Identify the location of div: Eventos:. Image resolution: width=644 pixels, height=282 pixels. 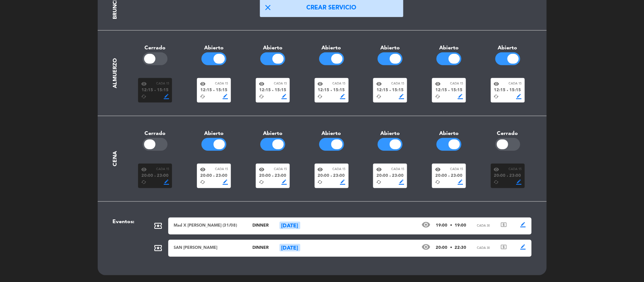
(125, 240).